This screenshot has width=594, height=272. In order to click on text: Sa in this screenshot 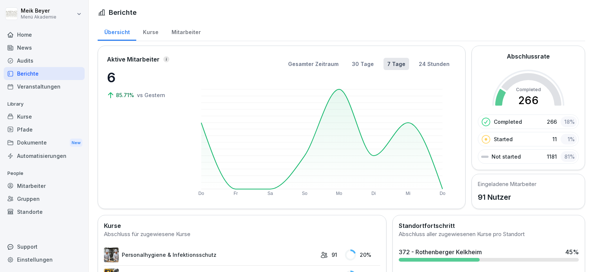, I will do `click(270, 194)`.